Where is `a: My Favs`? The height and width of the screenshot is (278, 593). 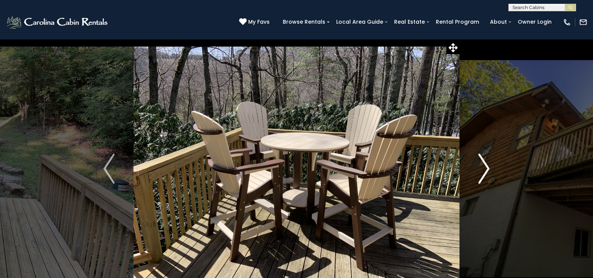 a: My Favs is located at coordinates (255, 22).